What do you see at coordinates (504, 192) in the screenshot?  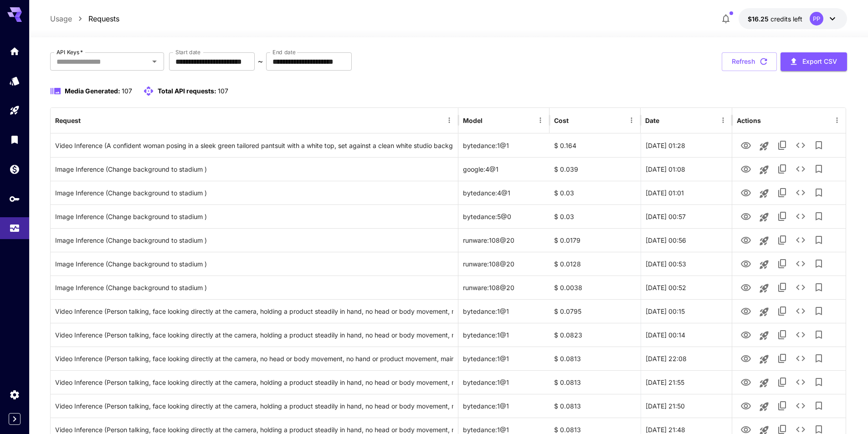 I see `div: bytedance:4@1` at bounding box center [504, 192].